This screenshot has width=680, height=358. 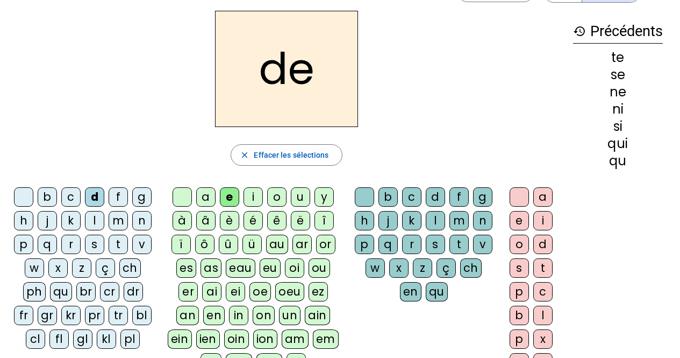 What do you see at coordinates (181, 244) in the screenshot?
I see `div: ï` at bounding box center [181, 244].